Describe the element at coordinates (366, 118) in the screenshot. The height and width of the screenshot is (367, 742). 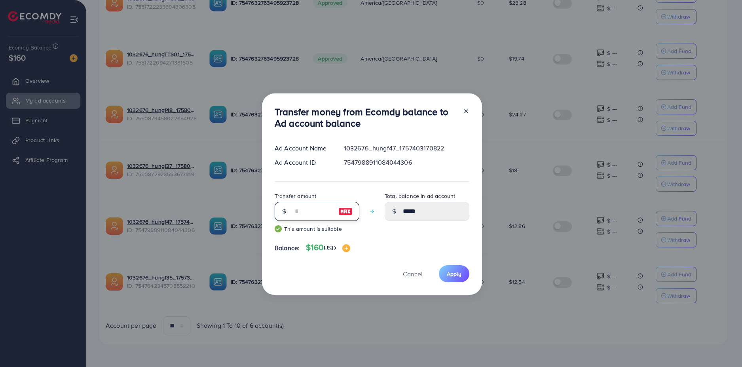
I see `h3: Transfer money from Ecomdy balance to Ad account balance` at that location.